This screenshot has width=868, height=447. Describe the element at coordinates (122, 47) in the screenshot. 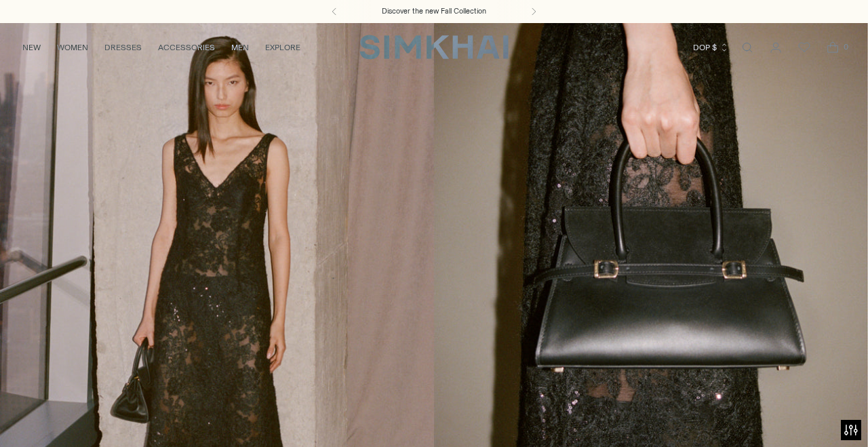

I see `a: DRESSES` at that location.